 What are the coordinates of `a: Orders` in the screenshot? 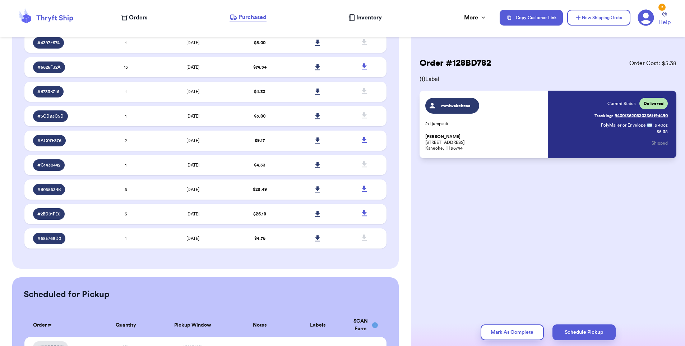 It's located at (134, 18).